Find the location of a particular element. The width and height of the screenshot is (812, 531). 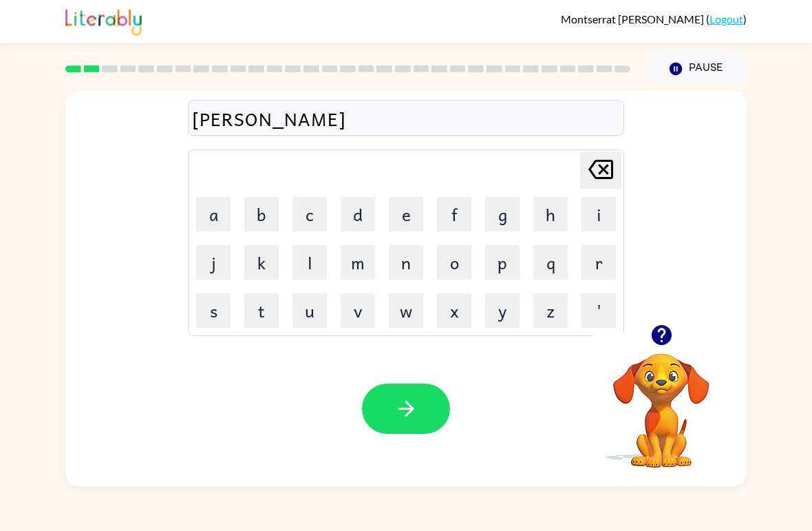

button: w is located at coordinates (406, 310).